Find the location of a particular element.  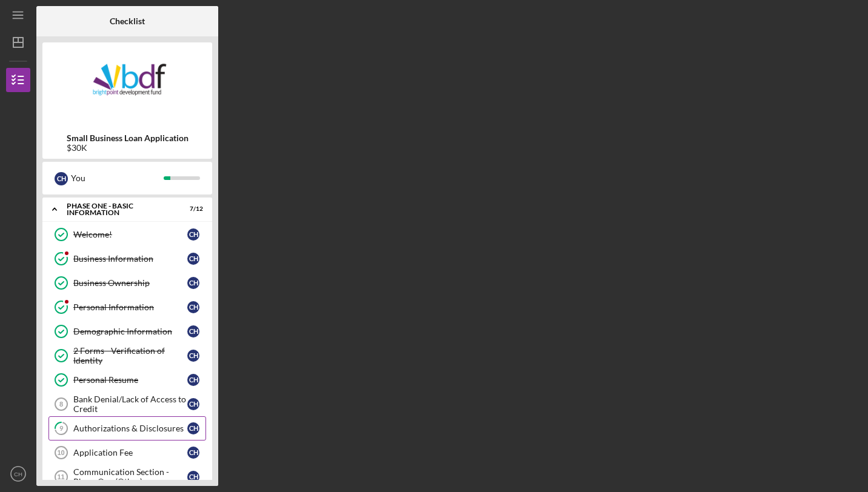

a: Personal InformationCH is located at coordinates (128, 308).